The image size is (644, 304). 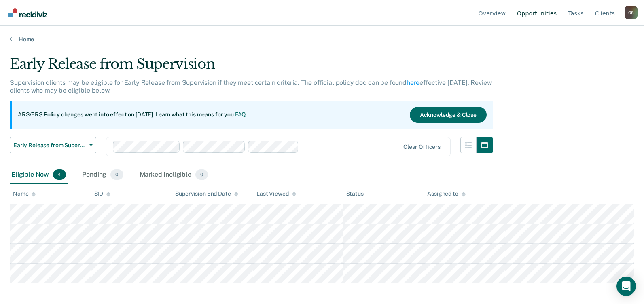 What do you see at coordinates (53, 145) in the screenshot?
I see `button: Early Release from Supervision` at bounding box center [53, 145].